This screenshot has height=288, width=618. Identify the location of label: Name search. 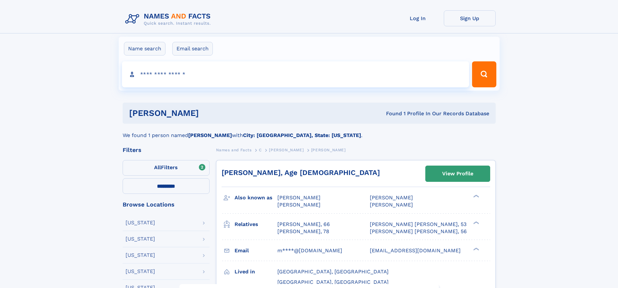
(145, 49).